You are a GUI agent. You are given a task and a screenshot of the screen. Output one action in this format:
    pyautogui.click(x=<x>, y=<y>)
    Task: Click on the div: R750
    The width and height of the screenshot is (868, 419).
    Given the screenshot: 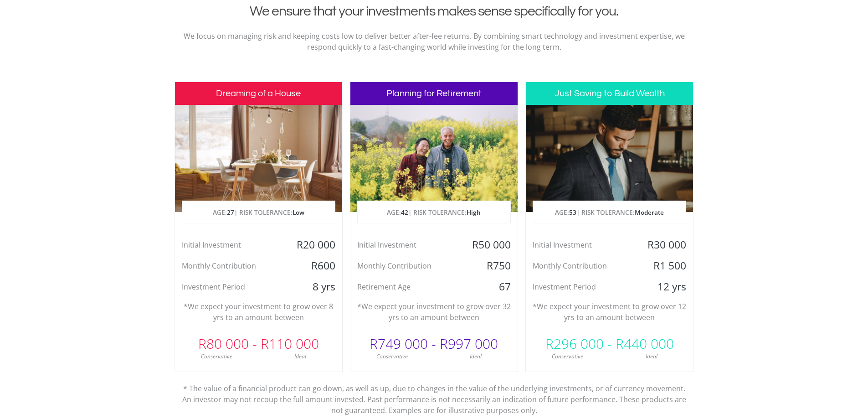 What is the action you would take?
    pyautogui.click(x=490, y=266)
    